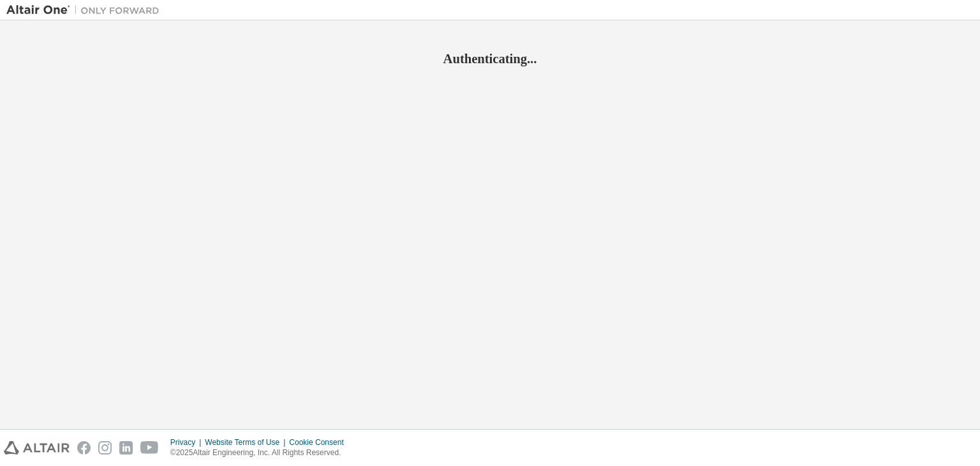 This screenshot has height=466, width=980. I want to click on img: Altair One, so click(86, 10).